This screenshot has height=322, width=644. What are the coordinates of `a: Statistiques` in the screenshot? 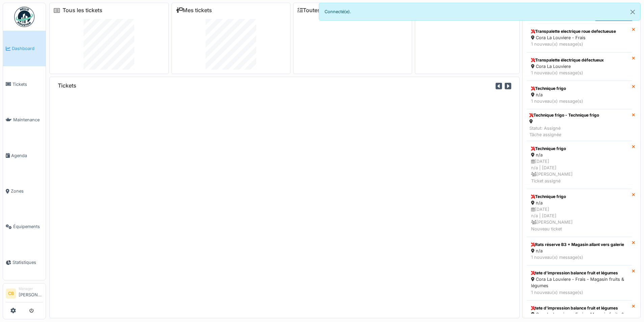 It's located at (24, 263).